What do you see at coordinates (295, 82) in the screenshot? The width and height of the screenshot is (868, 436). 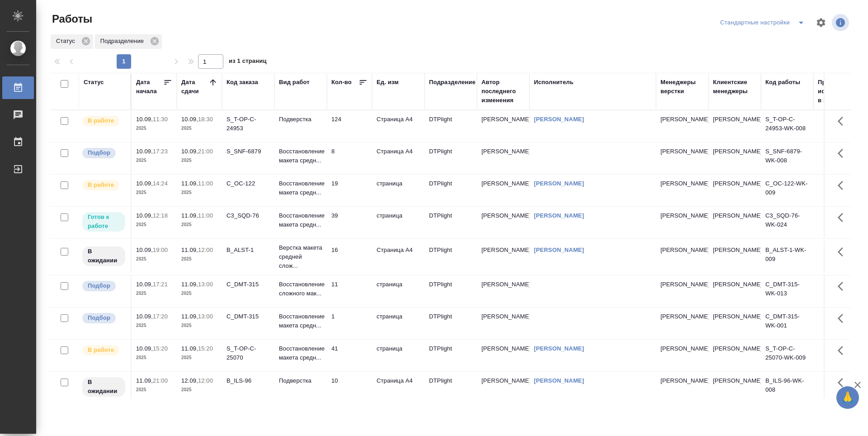 I see `div: Вид работ` at bounding box center [295, 82].